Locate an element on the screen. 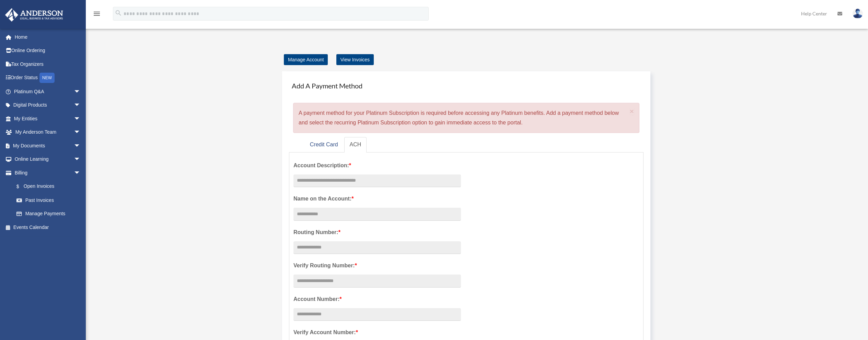 Image resolution: width=868 pixels, height=340 pixels. label: Name on the Account: is located at coordinates (377, 199).